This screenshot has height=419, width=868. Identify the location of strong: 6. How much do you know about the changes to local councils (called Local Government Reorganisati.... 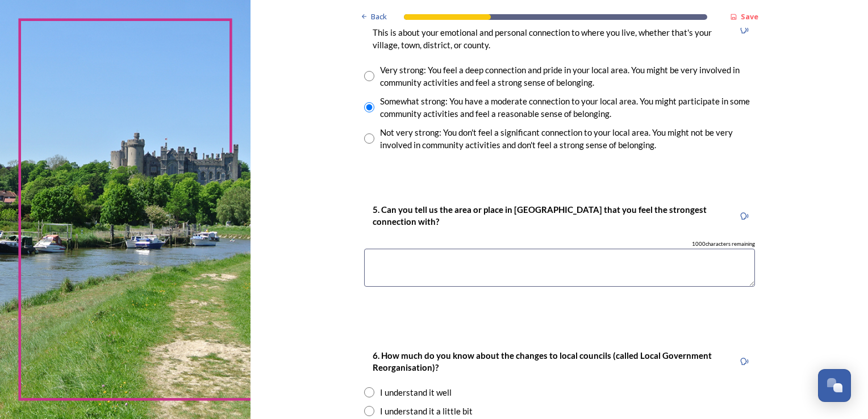
(543, 361).